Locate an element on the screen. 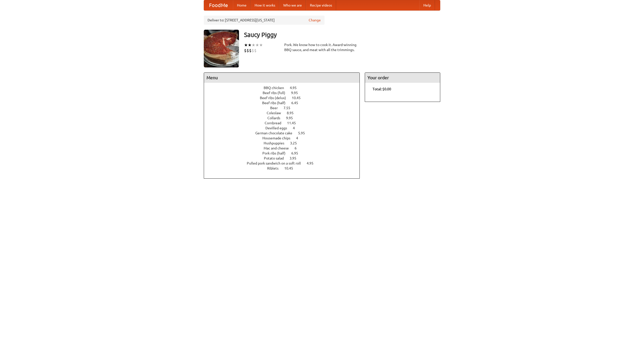 Image resolution: width=644 pixels, height=356 pixels. span: Coleslaw is located at coordinates (276, 113).